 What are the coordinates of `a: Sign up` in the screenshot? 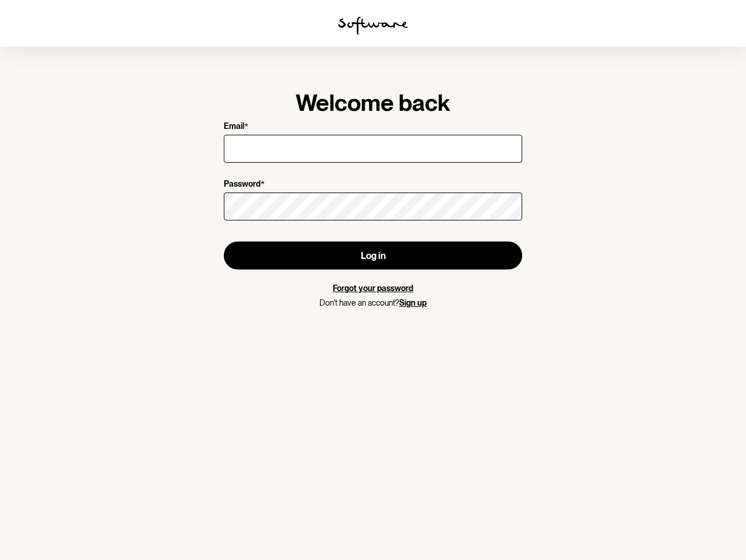 It's located at (413, 303).